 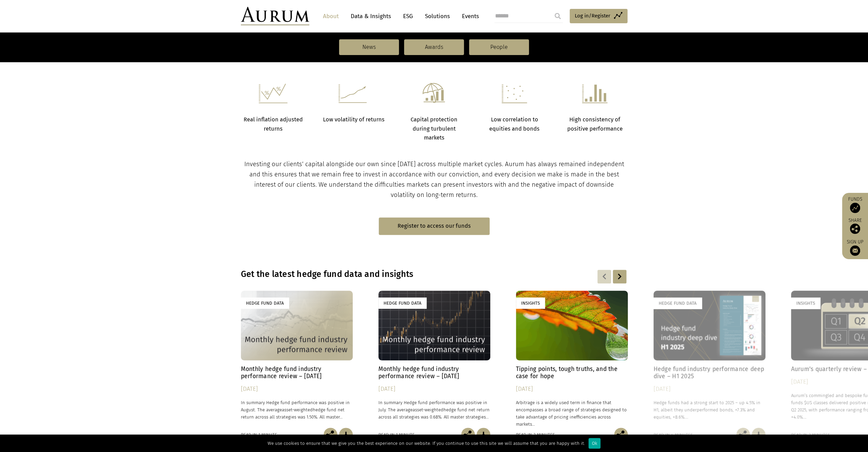 What do you see at coordinates (594, 443) in the screenshot?
I see `div: Ok` at bounding box center [594, 443].